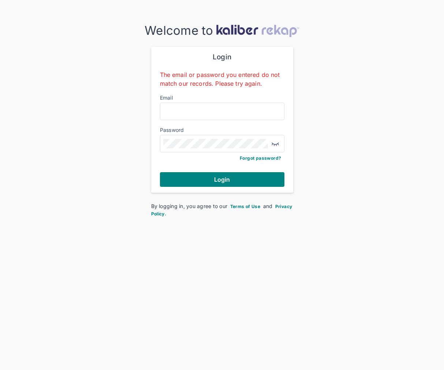 The height and width of the screenshot is (370, 444). What do you see at coordinates (275, 143) in the screenshot?
I see `img: eye-closed.fa43b6e4.svg` at bounding box center [275, 143].